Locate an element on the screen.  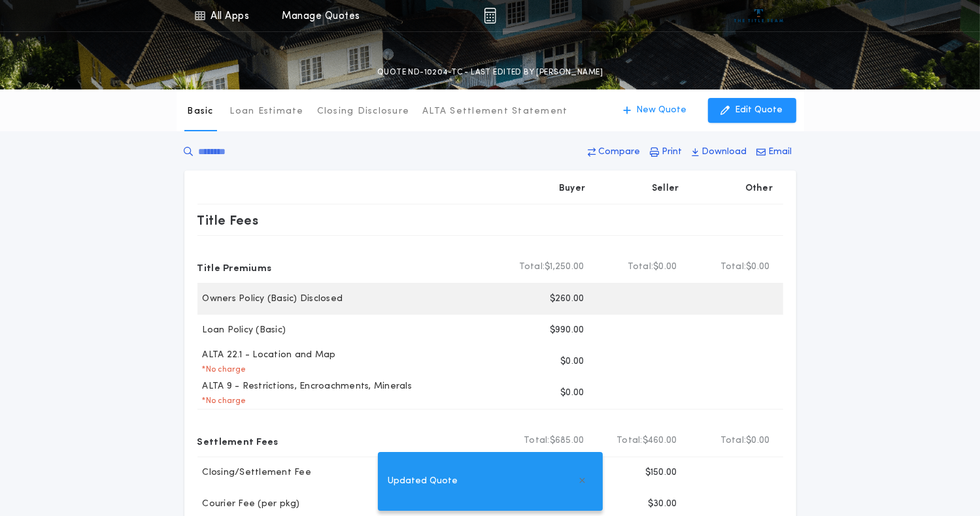
span: $460.00 is located at coordinates (660, 441).